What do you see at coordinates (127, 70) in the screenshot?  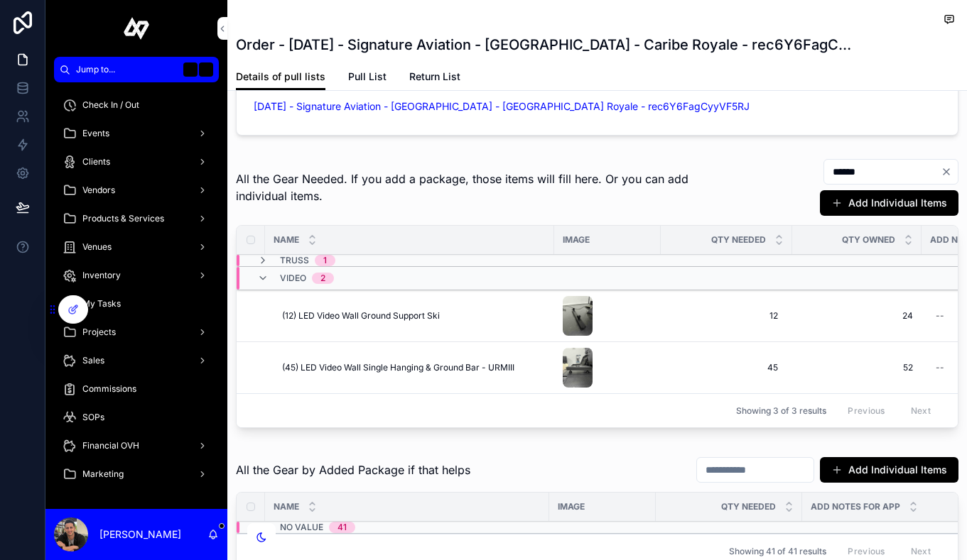 I see `span: Jump to...` at bounding box center [127, 70].